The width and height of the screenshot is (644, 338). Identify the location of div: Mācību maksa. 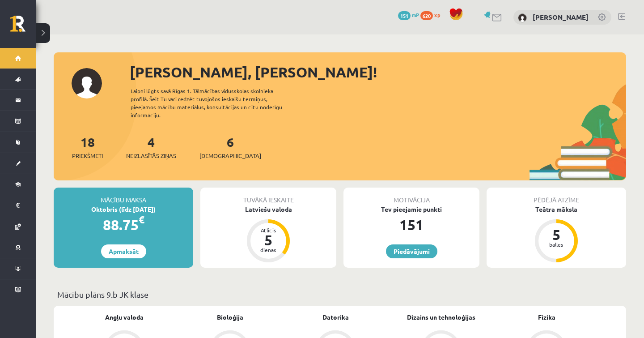
(123, 196).